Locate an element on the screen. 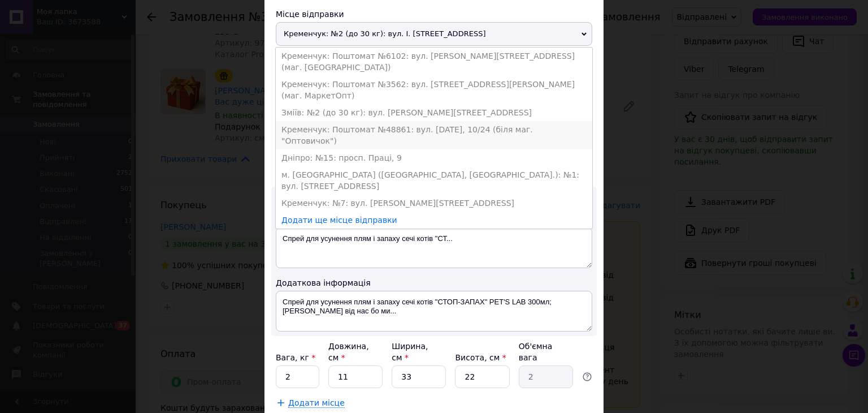 The width and height of the screenshot is (868, 413). label: Висота, см is located at coordinates (480, 357).